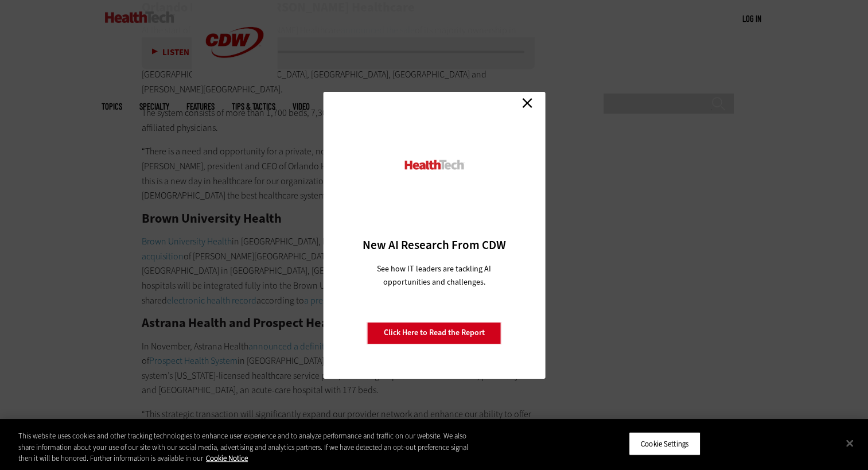  I want to click on button: Close, so click(849, 443).